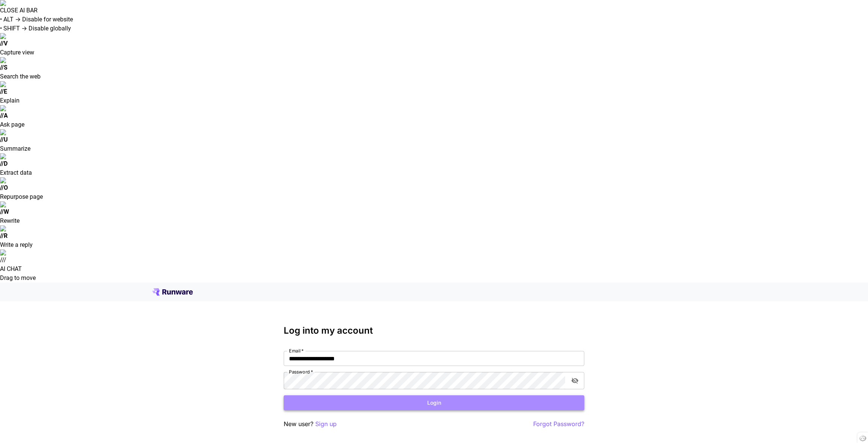 This screenshot has height=443, width=868. I want to click on p: New user?, so click(310, 423).